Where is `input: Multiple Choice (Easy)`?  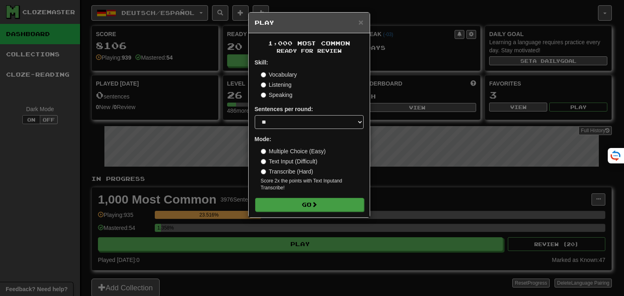
input: Multiple Choice (Easy) is located at coordinates (263, 151).